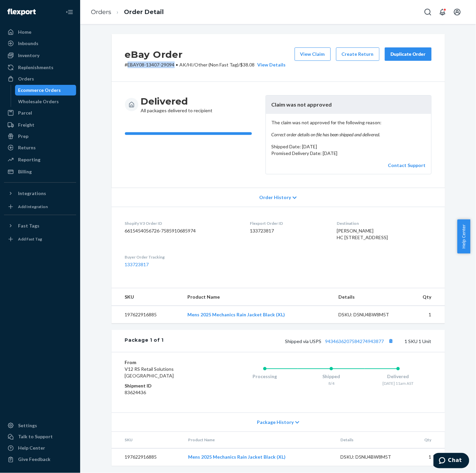 This screenshot has height=473, width=476. Describe the element at coordinates (26, 79) in the screenshot. I see `div: Orders` at that location.